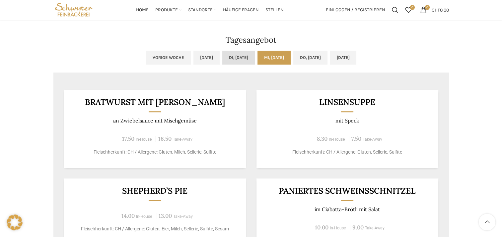 This screenshot has height=237, width=502. What do you see at coordinates (209, 10) in the screenshot?
I see `div: Main navigation` at bounding box center [209, 10].